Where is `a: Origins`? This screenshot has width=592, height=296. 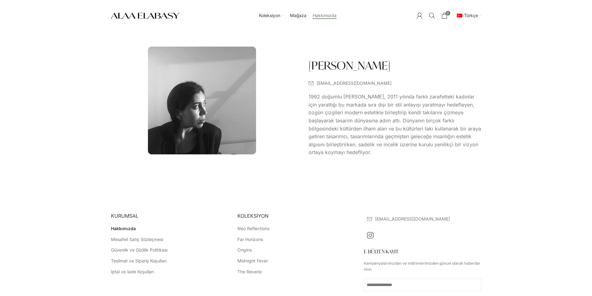 a: Origins is located at coordinates (245, 250).